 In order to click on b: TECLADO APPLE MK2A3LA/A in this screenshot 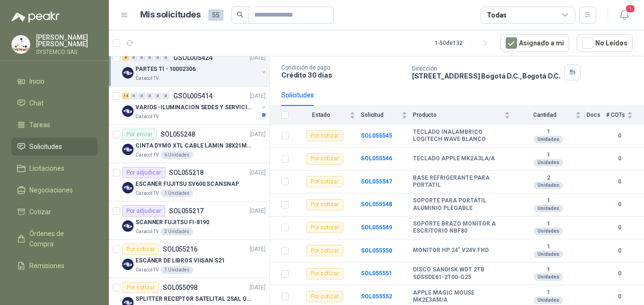, I will do `click(453, 159)`.